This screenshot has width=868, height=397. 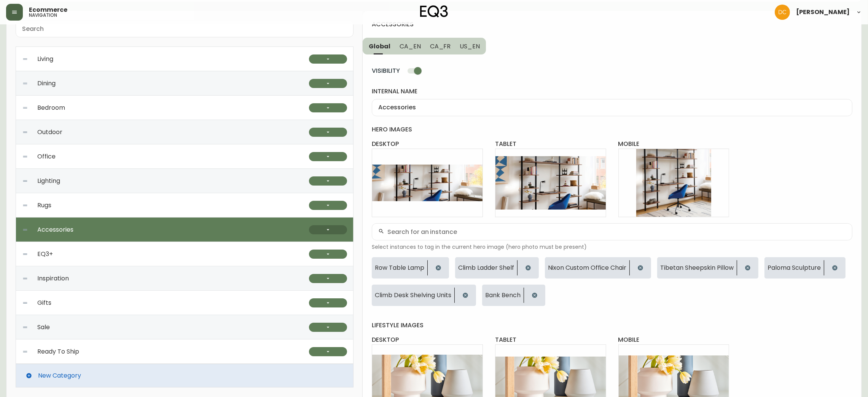 What do you see at coordinates (379, 46) in the screenshot?
I see `span: Global` at bounding box center [379, 46].